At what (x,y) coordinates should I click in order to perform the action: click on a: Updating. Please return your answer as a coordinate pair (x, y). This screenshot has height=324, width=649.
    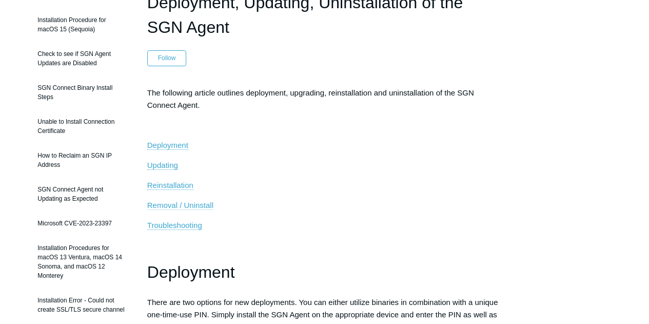
    Looking at the image, I should click on (163, 165).